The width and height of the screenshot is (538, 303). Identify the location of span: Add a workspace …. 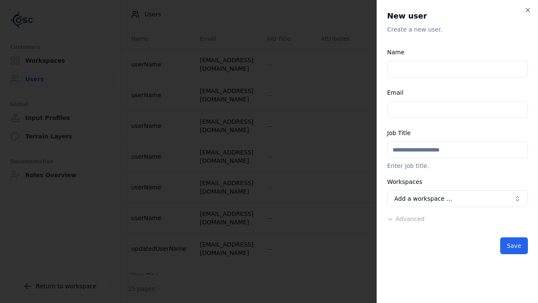
(423, 198).